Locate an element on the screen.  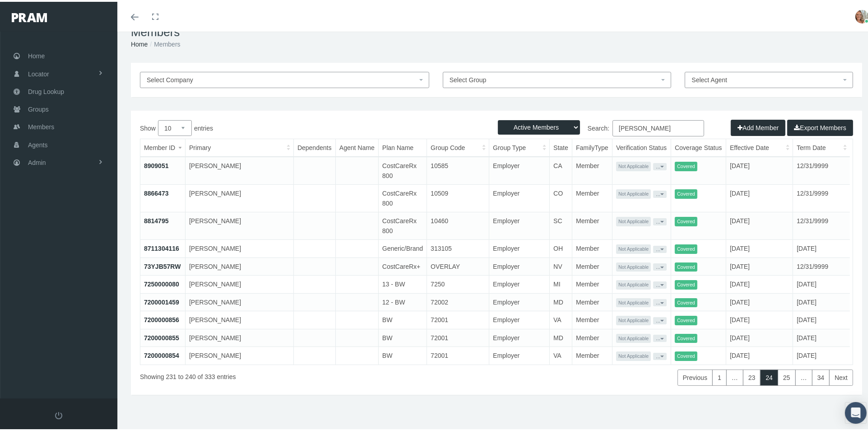
a: 73YJB57RW is located at coordinates (162, 265).